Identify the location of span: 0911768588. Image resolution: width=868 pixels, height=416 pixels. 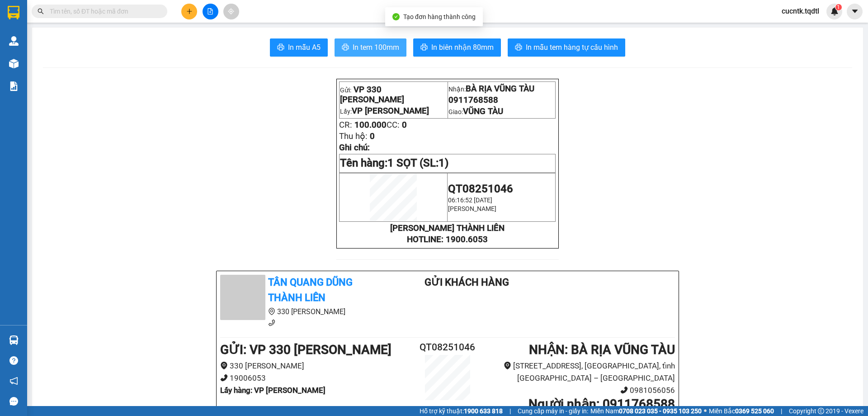
(473, 100).